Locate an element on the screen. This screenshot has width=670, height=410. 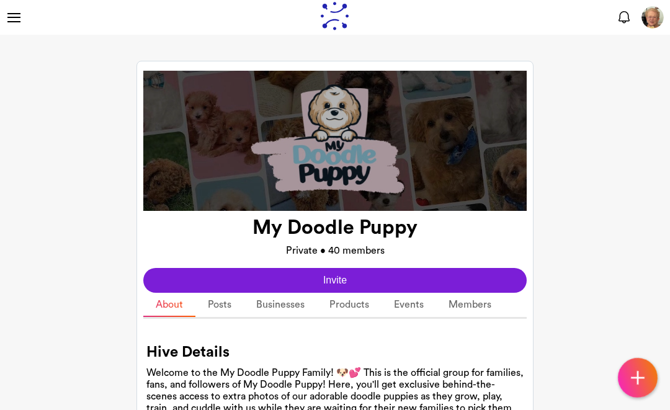
a: Events is located at coordinates (409, 305).